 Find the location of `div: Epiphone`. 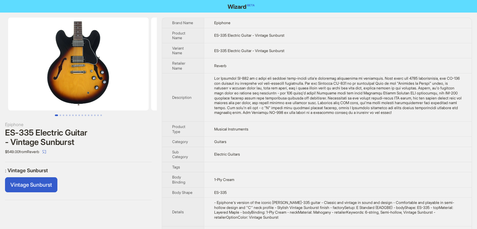

div: Epiphone is located at coordinates (78, 124).